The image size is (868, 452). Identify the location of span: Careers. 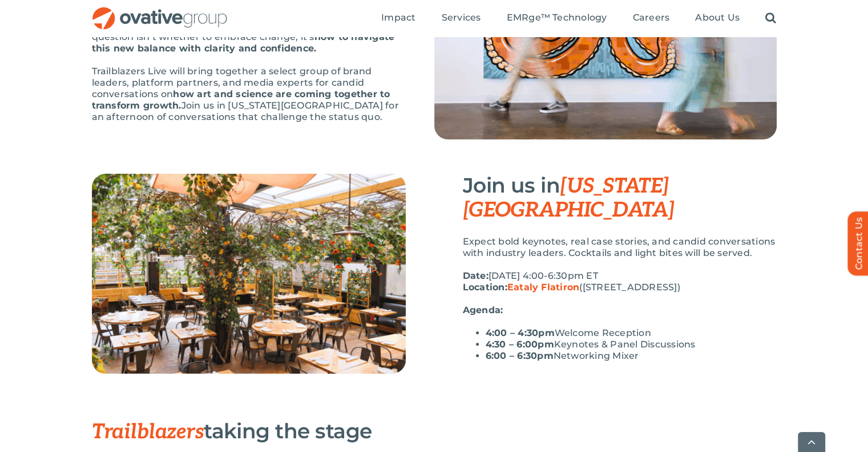
(652, 17).